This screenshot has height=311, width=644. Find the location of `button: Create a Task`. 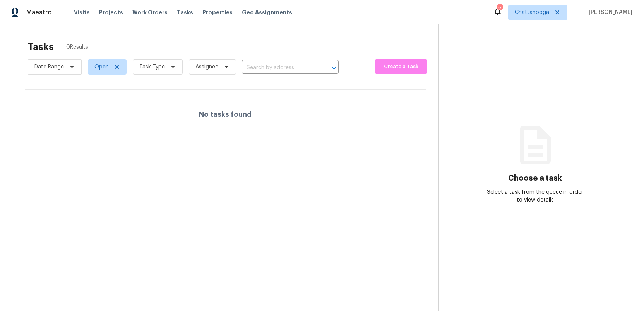

button: Create a Task is located at coordinates (401, 67).